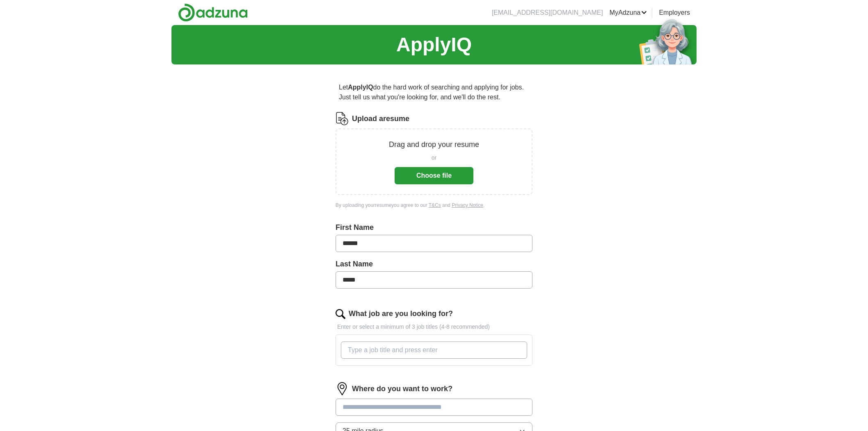 The height and width of the screenshot is (431, 868). What do you see at coordinates (342, 388) in the screenshot?
I see `img: location.png` at bounding box center [342, 388].